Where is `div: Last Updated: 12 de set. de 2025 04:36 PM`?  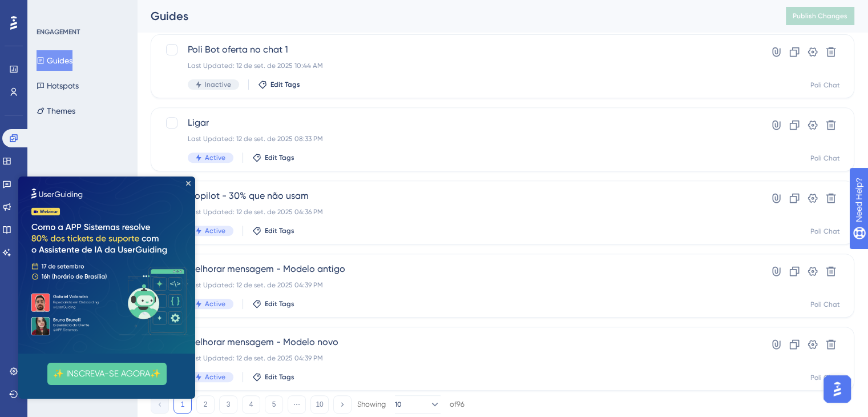
div: Last Updated: 12 de set. de 2025 04:36 PM is located at coordinates (456, 212).